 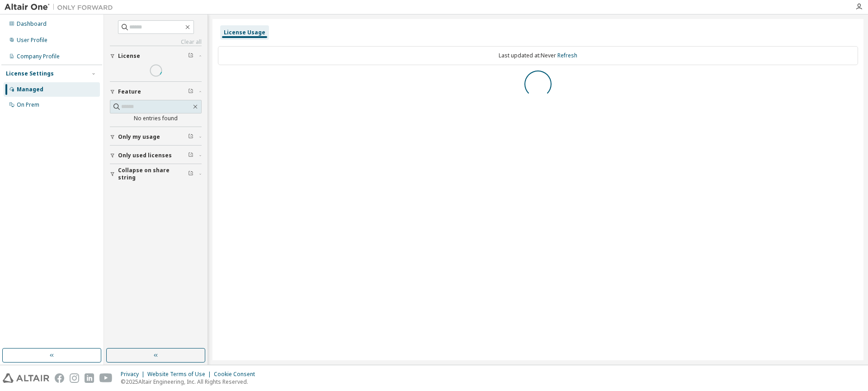 I want to click on img: youtube.svg, so click(x=106, y=377).